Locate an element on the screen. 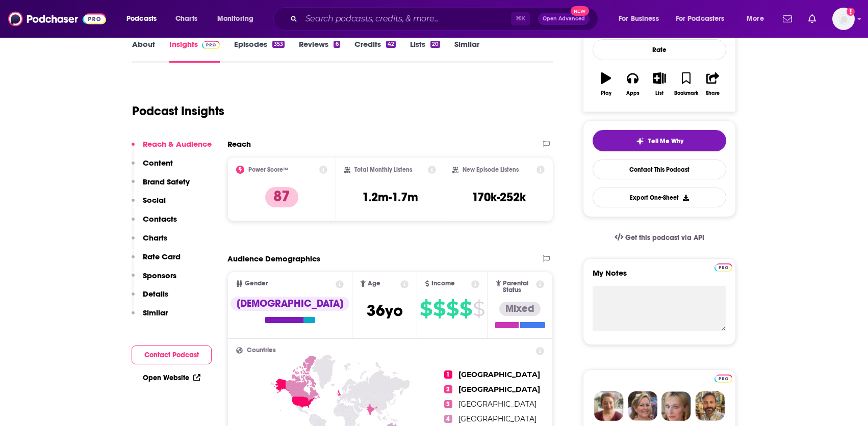 Image resolution: width=868 pixels, height=426 pixels. a: Contact This Podcast is located at coordinates (659, 169).